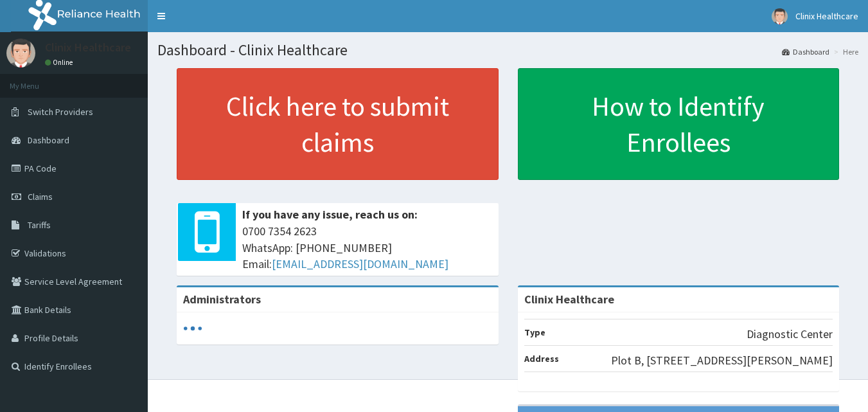 The width and height of the screenshot is (868, 412). What do you see at coordinates (535, 332) in the screenshot?
I see `b: Type` at bounding box center [535, 332].